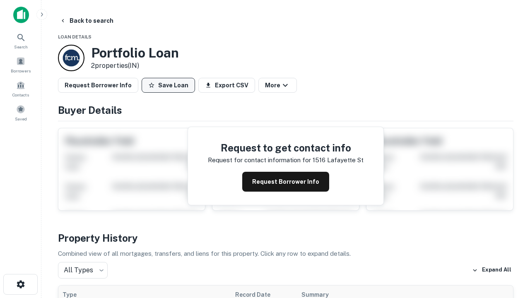 The width and height of the screenshot is (530, 298). What do you see at coordinates (286, 148) in the screenshot?
I see `h4: Request to get contact info` at bounding box center [286, 148].